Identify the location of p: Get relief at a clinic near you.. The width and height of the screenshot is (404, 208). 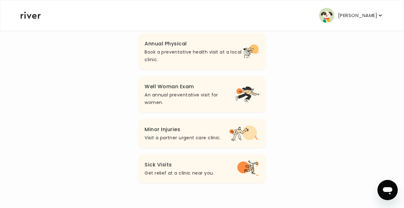
(179, 173).